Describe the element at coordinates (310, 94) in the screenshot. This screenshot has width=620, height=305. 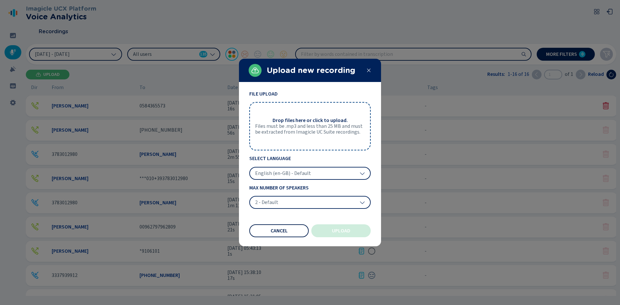
I see `span: File Upload` at that location.